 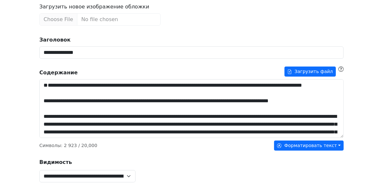 What do you see at coordinates (310, 72) in the screenshot?
I see `button: Содержание` at bounding box center [310, 72].